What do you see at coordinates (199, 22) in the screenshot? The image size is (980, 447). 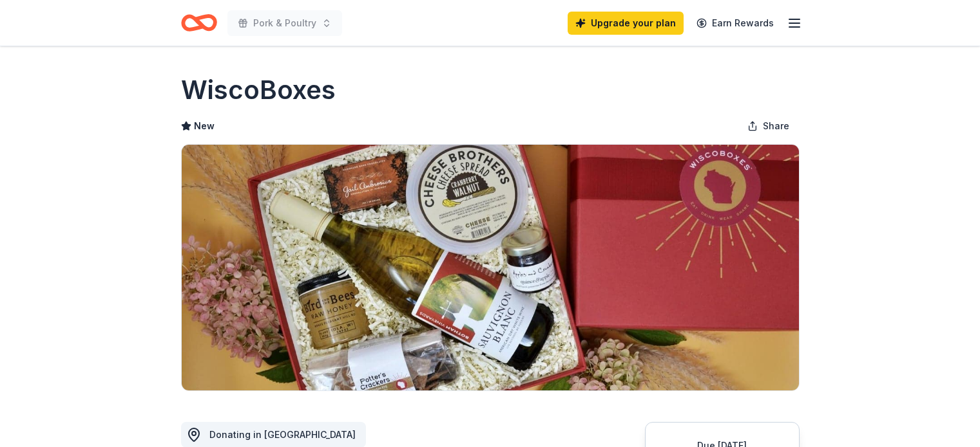 I see `a: Home` at bounding box center [199, 22].